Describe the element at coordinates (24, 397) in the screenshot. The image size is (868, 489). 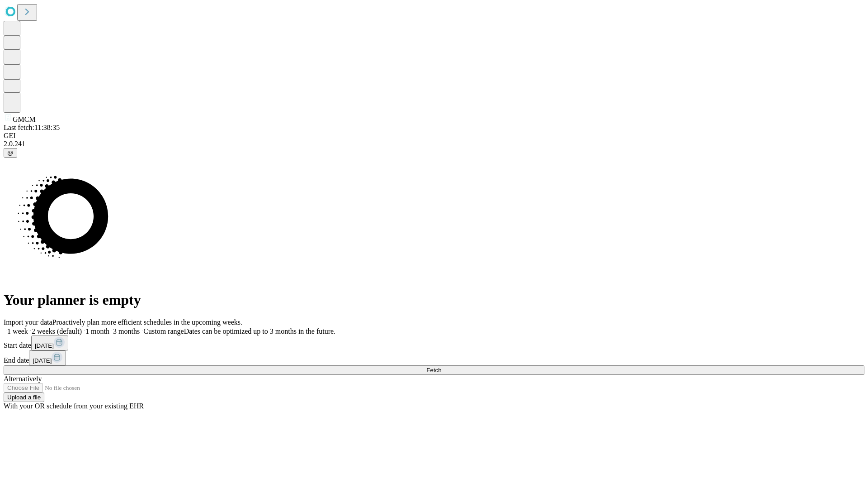
I see `button: Upload a file` at that location.